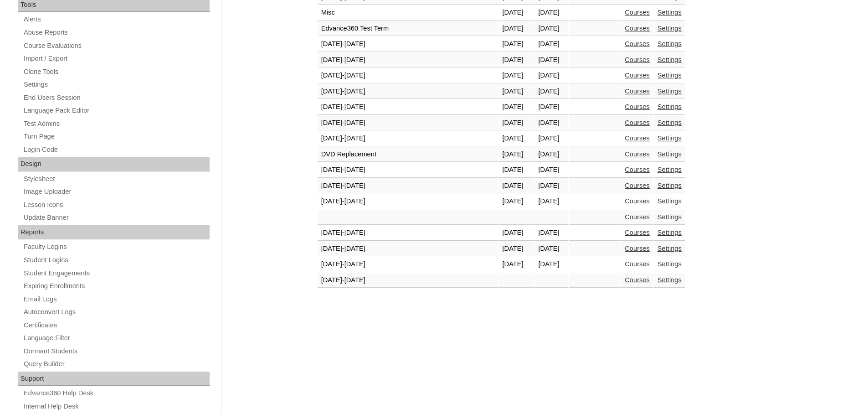 This screenshot has height=419, width=868. I want to click on a: Certificates, so click(116, 325).